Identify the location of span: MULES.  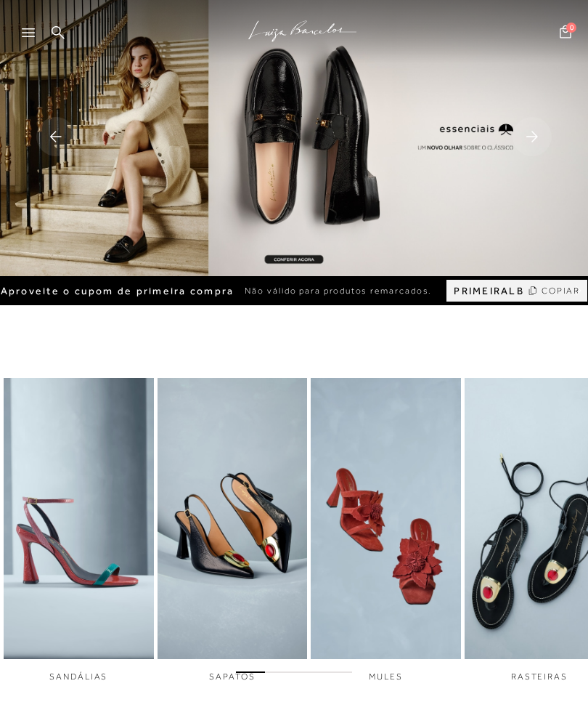
(386, 676).